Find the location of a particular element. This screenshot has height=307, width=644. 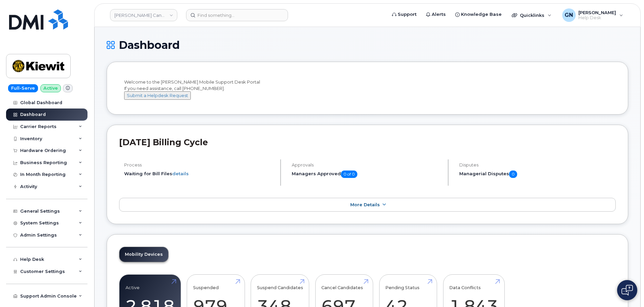

h1: Dashboard is located at coordinates (367, 45).